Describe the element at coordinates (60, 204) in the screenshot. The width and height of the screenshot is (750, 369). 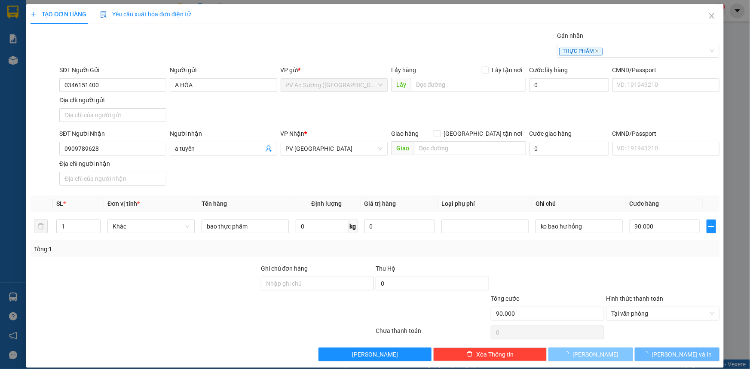
I see `span: SL` at that location.